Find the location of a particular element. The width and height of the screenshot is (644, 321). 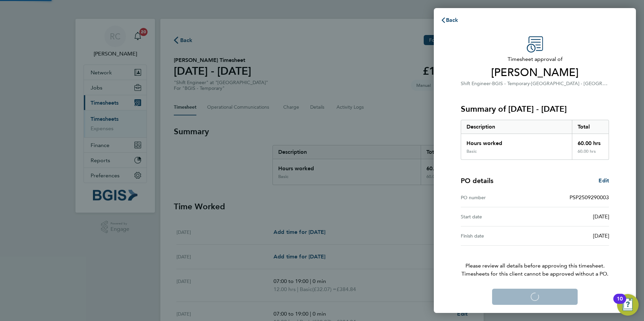

button: Open Resource Center, 10 new notifications is located at coordinates (628, 305).